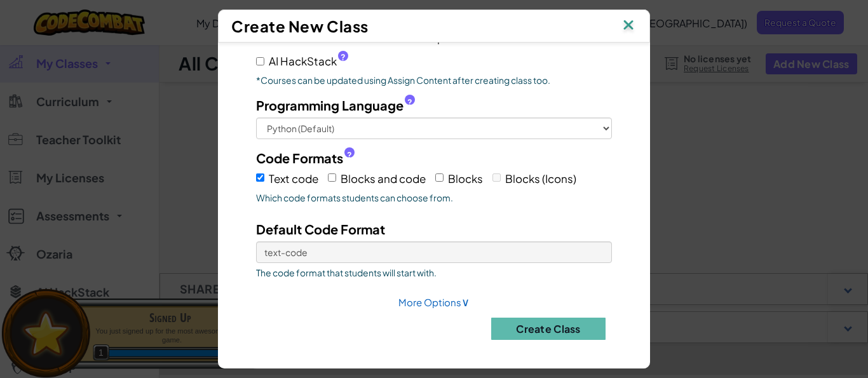  I want to click on img: IconClose.svg, so click(628, 26).